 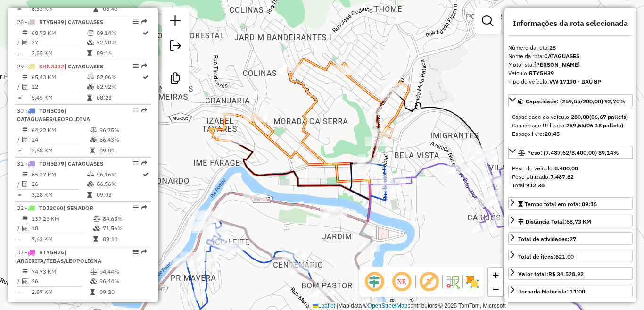 I want to click on strong: 8.400,00, so click(x=567, y=168).